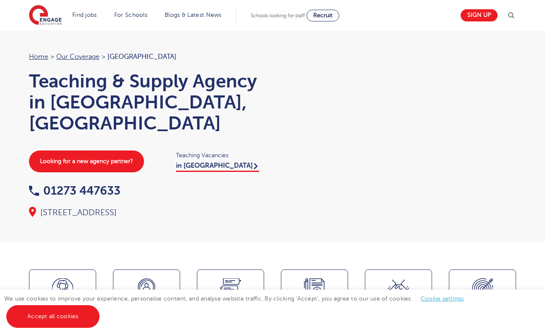 This screenshot has height=335, width=545. I want to click on nav: breadcrumb, so click(147, 57).